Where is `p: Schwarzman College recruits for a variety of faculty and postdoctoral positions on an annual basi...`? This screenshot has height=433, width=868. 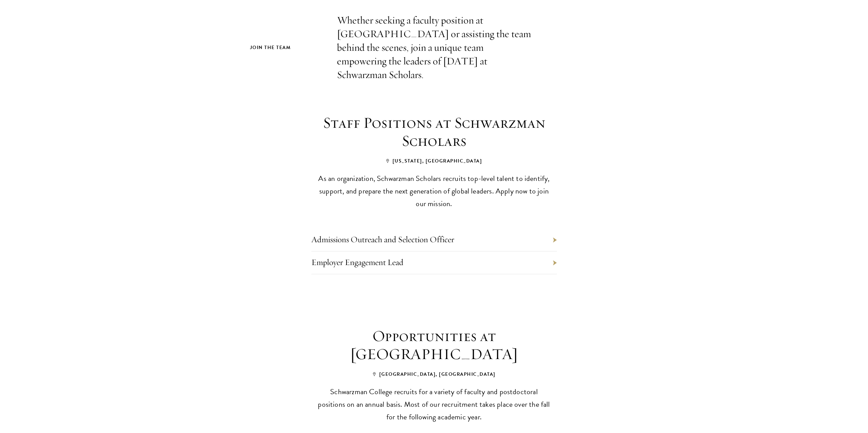 p: Schwarzman College recruits for a variety of faculty and postdoctoral positions on an annual basi... is located at coordinates (434, 404).